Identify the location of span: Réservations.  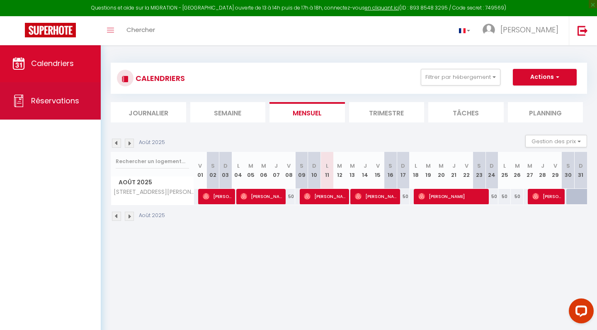
(55, 100).